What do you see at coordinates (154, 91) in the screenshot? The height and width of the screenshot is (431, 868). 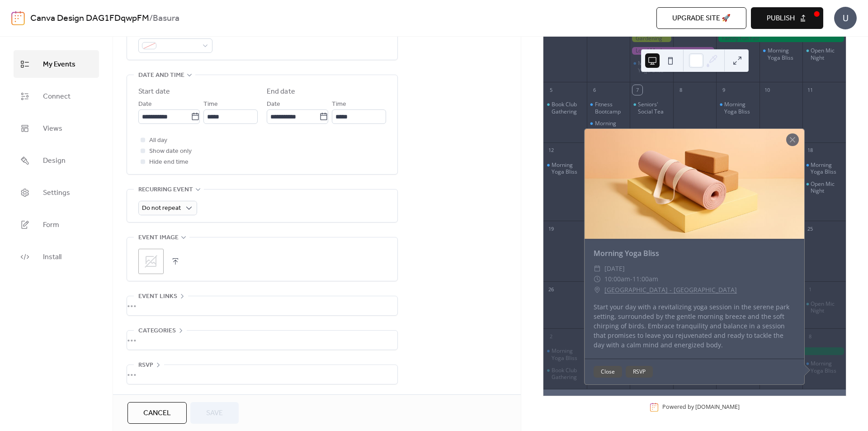 I see `div: Start date` at bounding box center [154, 91].